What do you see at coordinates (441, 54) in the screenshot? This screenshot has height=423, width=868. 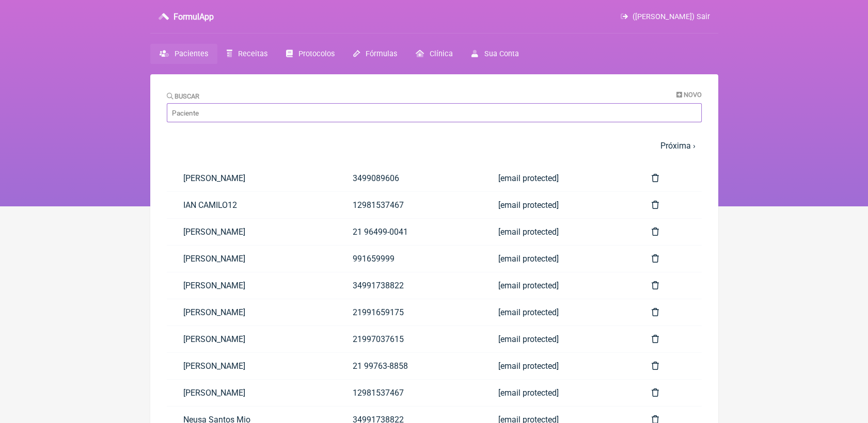 I see `span: Clínica` at bounding box center [441, 54].